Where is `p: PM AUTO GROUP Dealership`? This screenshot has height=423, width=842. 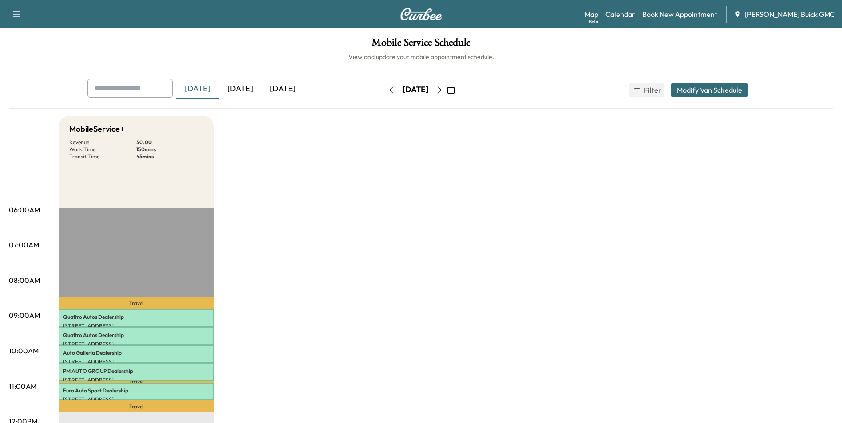 p: PM AUTO GROUP Dealership is located at coordinates (136, 371).